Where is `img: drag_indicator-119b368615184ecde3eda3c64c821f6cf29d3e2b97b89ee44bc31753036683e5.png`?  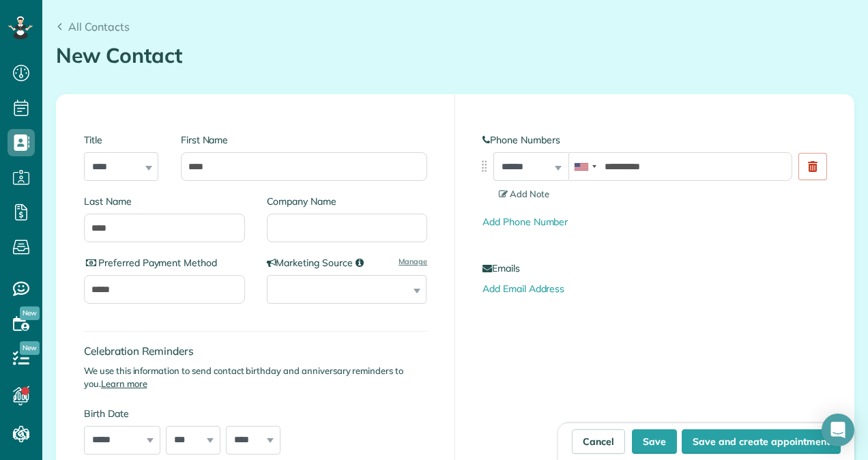 img: drag_indicator-119b368615184ecde3eda3c64c821f6cf29d3e2b97b89ee44bc31753036683e5.png is located at coordinates (484, 166).